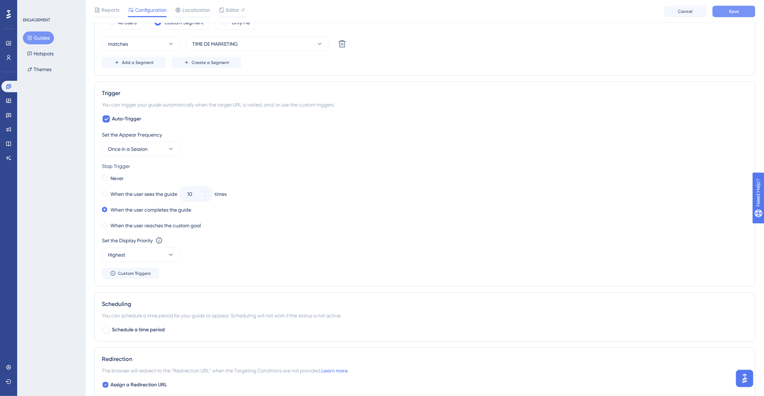 The height and width of the screenshot is (396, 764). What do you see at coordinates (141, 255) in the screenshot?
I see `button: Highest` at bounding box center [141, 255].